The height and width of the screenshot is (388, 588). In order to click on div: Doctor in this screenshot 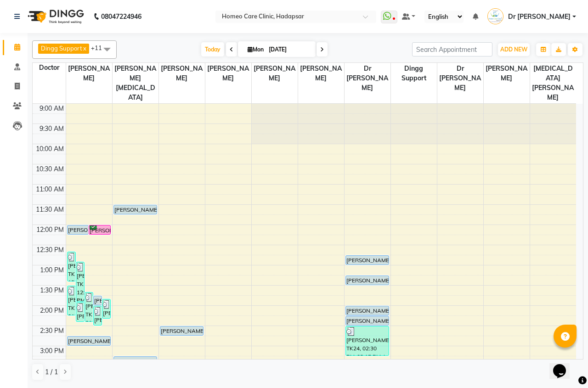, I will do `click(49, 68)`.